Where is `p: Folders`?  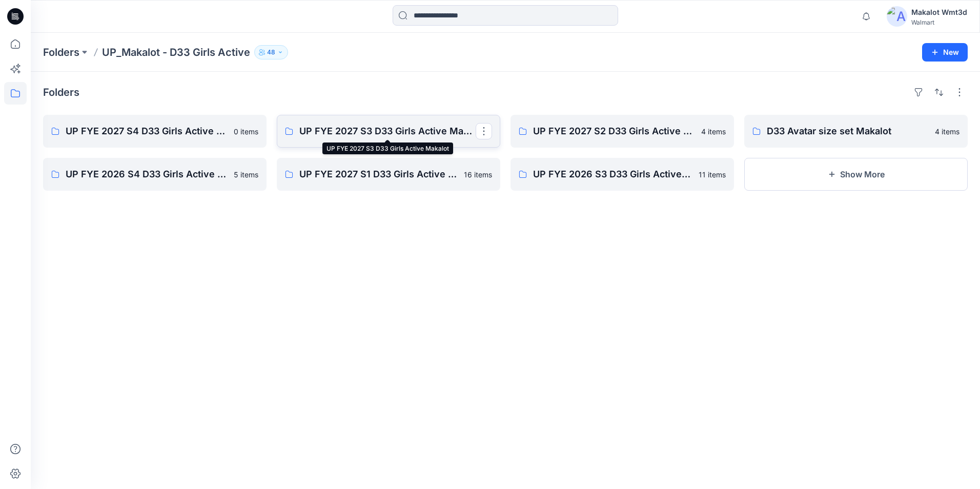
p: Folders is located at coordinates (61, 52).